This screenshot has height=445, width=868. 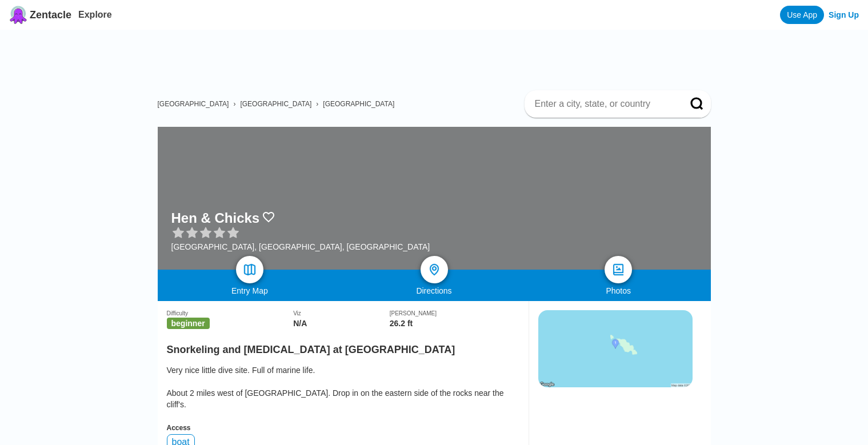 What do you see at coordinates (95, 15) in the screenshot?
I see `a: Explore` at bounding box center [95, 15].